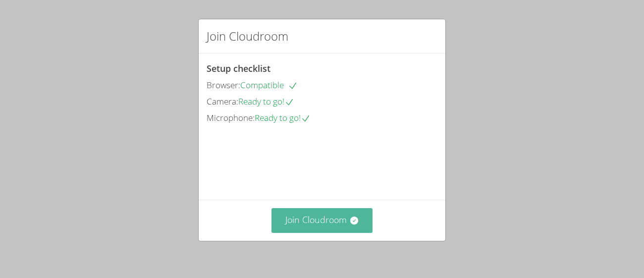 The width and height of the screenshot is (644, 278). Describe the element at coordinates (223, 101) in the screenshot. I see `span: Camera:` at that location.